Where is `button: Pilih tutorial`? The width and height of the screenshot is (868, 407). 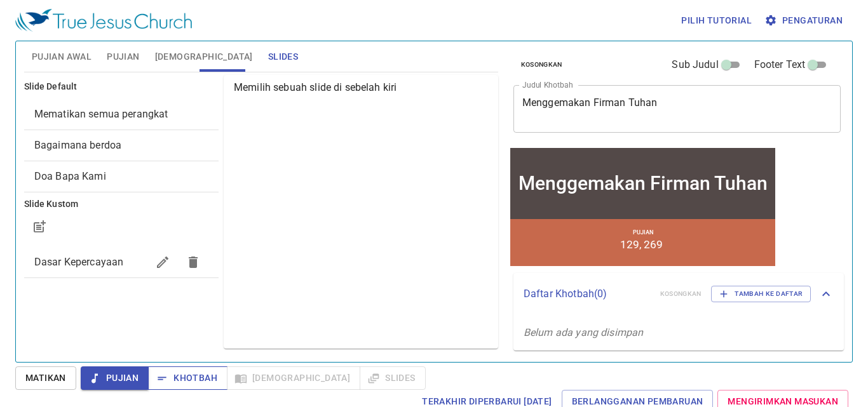
button: Pilih tutorial is located at coordinates (716, 20).